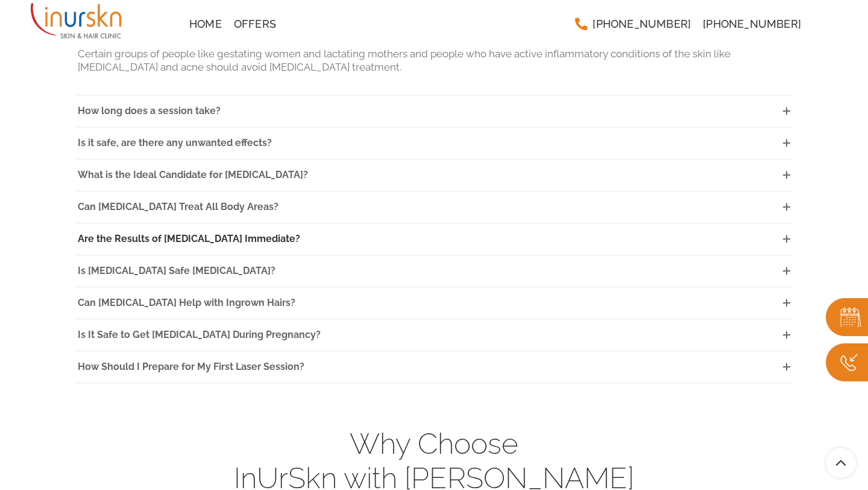 Image resolution: width=868 pixels, height=490 pixels. What do you see at coordinates (149, 110) in the screenshot?
I see `span: How long does a session take?` at bounding box center [149, 110].